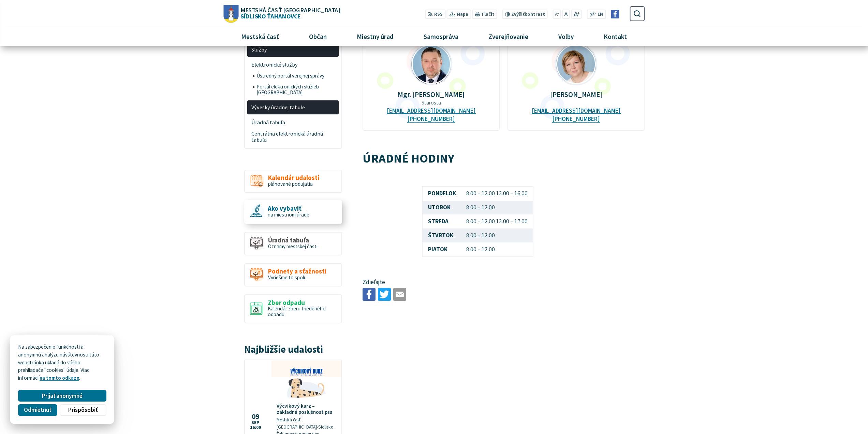  Describe the element at coordinates (289, 215) in the screenshot. I see `span: na miestnom úrade` at that location.